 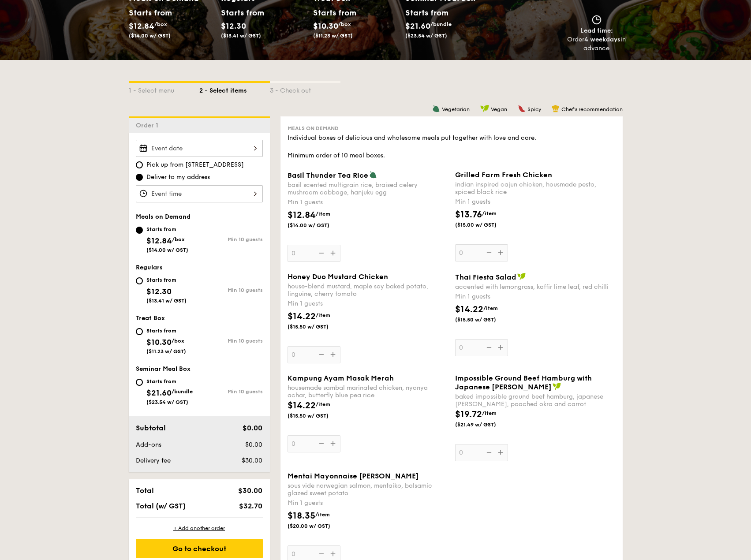 What do you see at coordinates (338, 276) in the screenshot?
I see `span: Honey Duo Mustard Chicken` at bounding box center [338, 276].